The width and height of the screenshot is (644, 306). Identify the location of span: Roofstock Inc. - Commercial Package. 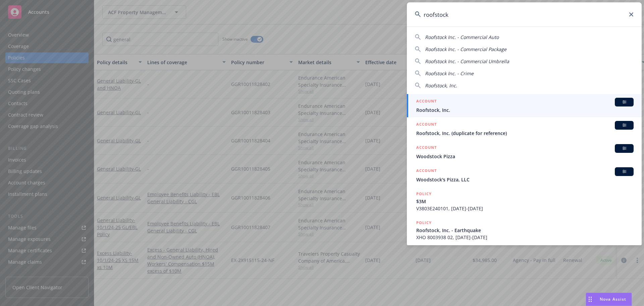
(465, 49).